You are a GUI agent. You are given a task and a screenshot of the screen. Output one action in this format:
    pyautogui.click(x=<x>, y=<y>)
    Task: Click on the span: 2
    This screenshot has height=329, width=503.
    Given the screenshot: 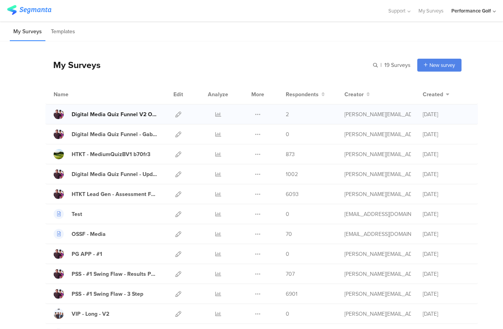 What is the action you would take?
    pyautogui.click(x=287, y=114)
    